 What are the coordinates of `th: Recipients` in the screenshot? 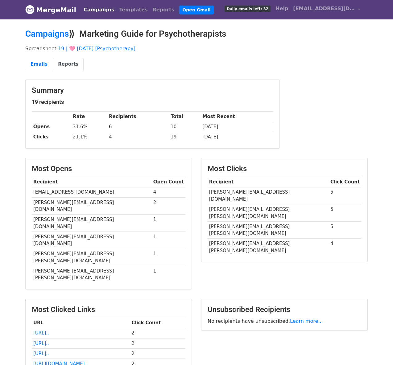 It's located at (138, 117).